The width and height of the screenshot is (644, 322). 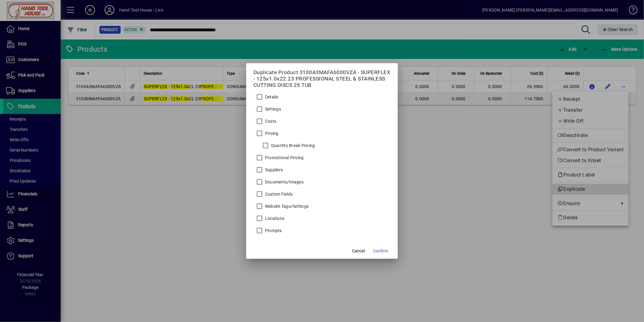 What do you see at coordinates (283, 182) in the screenshot?
I see `label: Documents/Images` at bounding box center [283, 182].